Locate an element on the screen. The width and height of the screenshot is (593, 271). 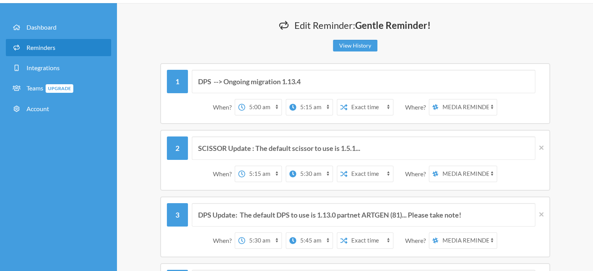
a: Account is located at coordinates (59, 109).